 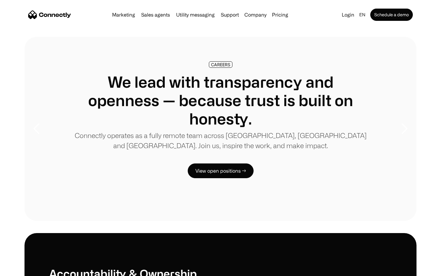 What do you see at coordinates (21, 269) in the screenshot?
I see `aside: Language selected: English` at bounding box center [21, 269].